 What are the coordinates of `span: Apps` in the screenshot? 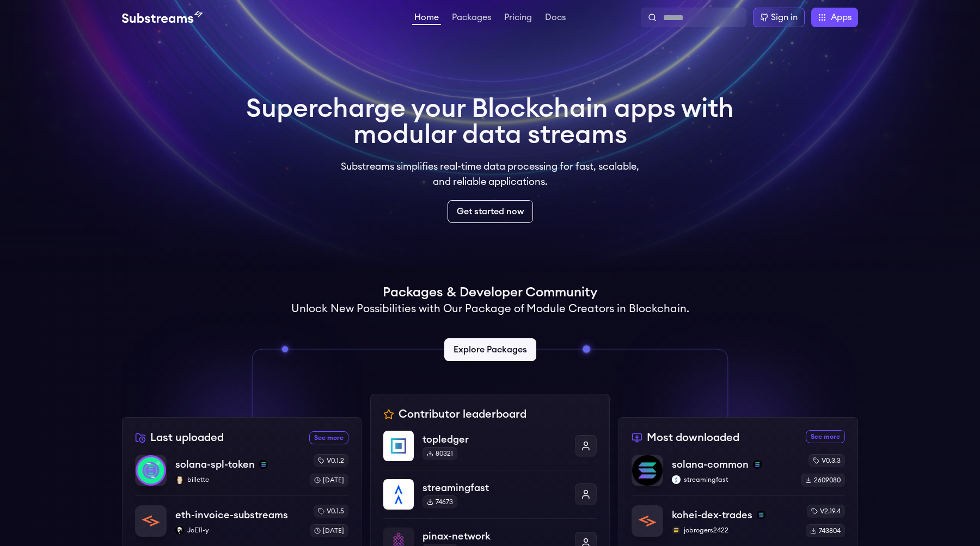 It's located at (841, 18).